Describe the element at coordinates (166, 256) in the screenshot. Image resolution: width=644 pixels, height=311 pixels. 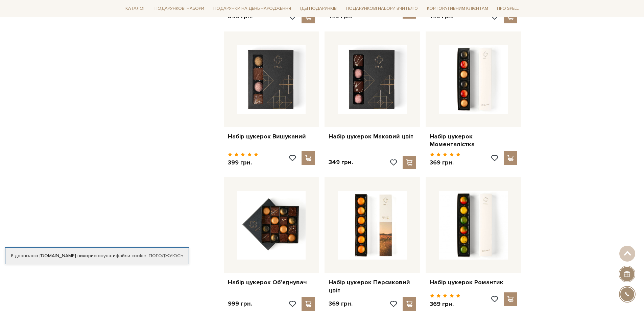
I see `a: Погоджуюсь` at that location.